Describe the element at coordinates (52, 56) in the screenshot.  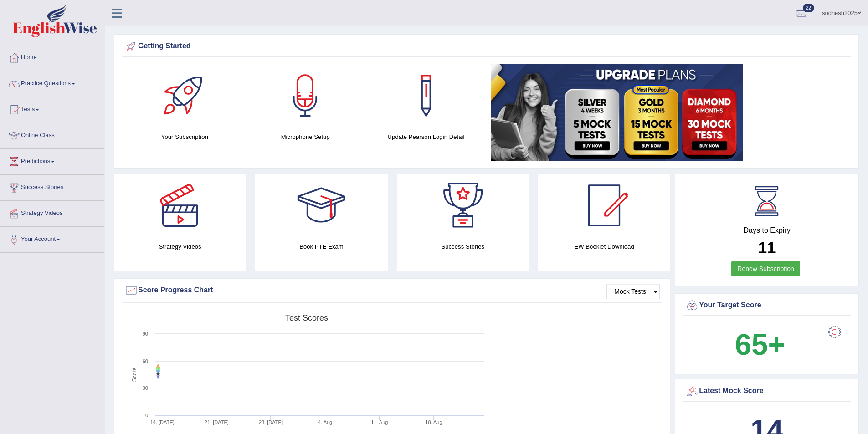
I see `a: Home` at that location.